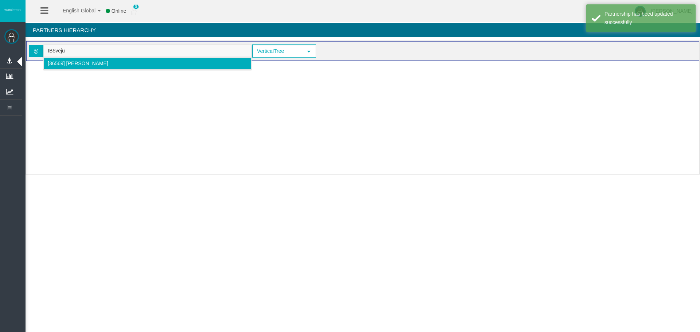 This screenshot has width=700, height=332. I want to click on input: Search partner..., so click(147, 51).